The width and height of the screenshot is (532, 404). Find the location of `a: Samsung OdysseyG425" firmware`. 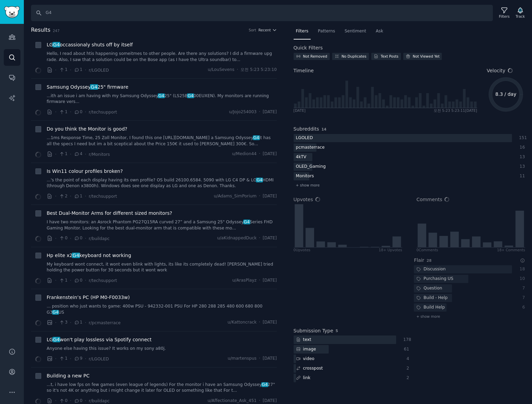

a: Samsung OdysseyG425" firmware is located at coordinates (87, 87).